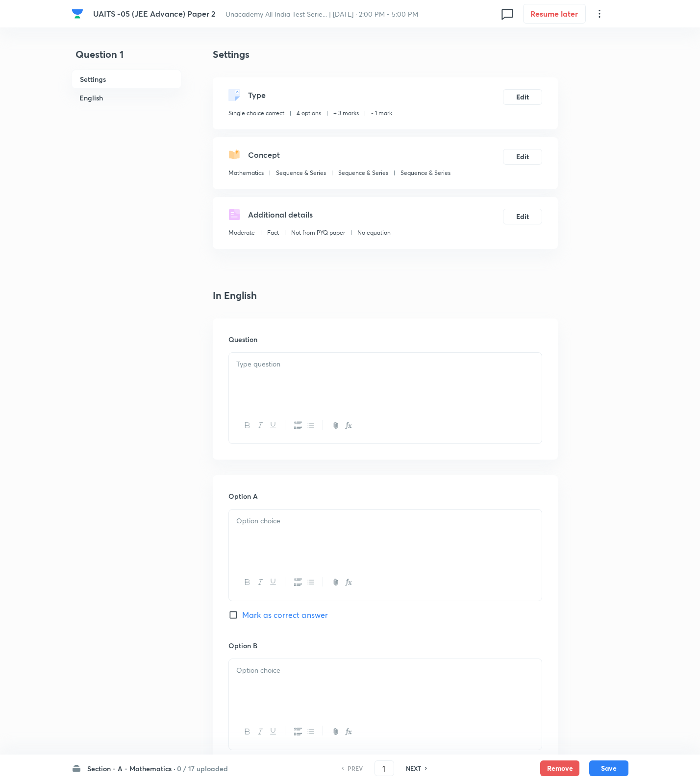  What do you see at coordinates (559, 768) in the screenshot?
I see `button: Remove` at bounding box center [559, 768].